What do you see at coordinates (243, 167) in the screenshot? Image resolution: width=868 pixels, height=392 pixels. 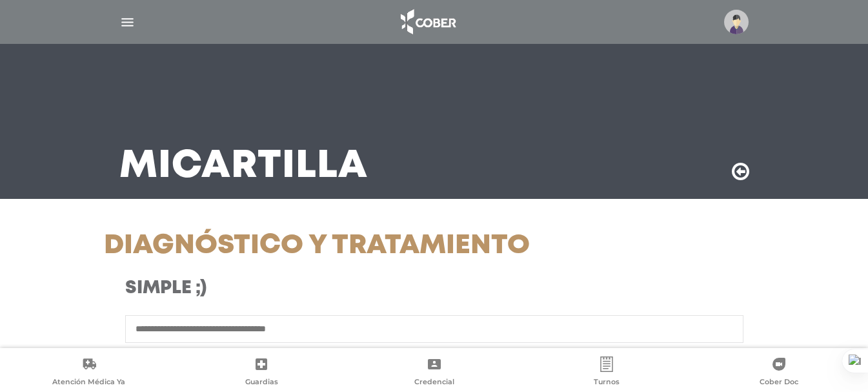 I see `h3: Mi Cartilla` at bounding box center [243, 167].